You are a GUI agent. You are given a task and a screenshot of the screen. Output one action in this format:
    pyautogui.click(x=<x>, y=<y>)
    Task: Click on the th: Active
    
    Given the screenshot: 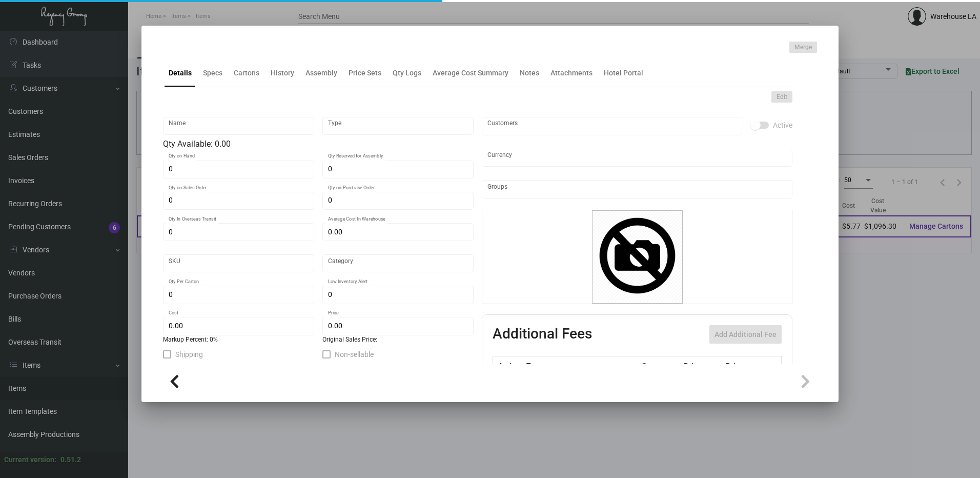 What is the action you would take?
    pyautogui.click(x=509, y=365)
    